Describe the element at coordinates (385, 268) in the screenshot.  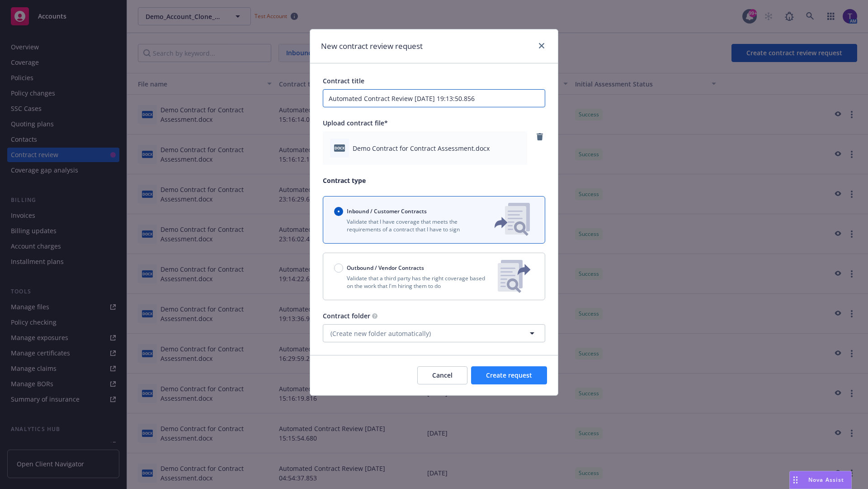
I see `span: Outbound / Vendor Contracts` at that location.